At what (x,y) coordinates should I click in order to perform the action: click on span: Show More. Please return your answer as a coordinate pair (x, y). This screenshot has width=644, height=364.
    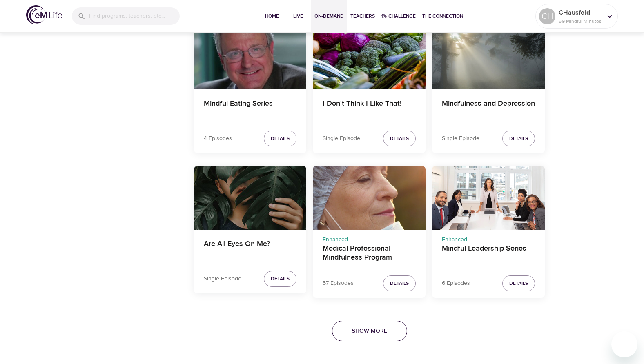
    Looking at the image, I should click on (370, 331).